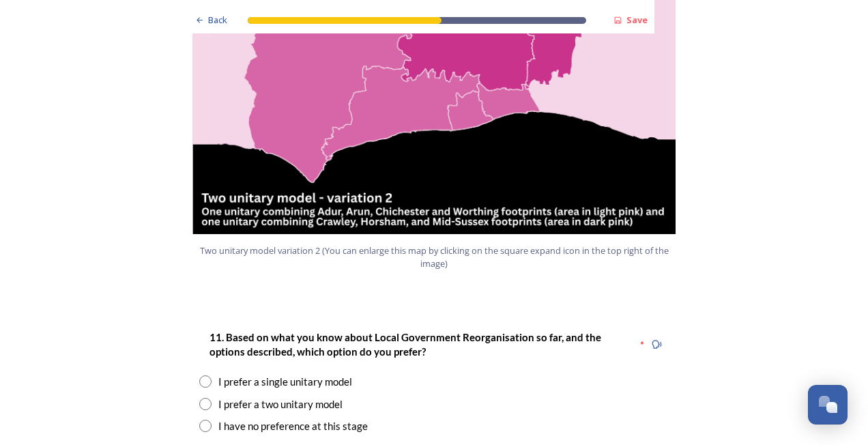  What do you see at coordinates (406, 343) in the screenshot?
I see `strong: 11. Based on what you know about Local Government Reorganisation so far, and the options describe...` at bounding box center [406, 343].